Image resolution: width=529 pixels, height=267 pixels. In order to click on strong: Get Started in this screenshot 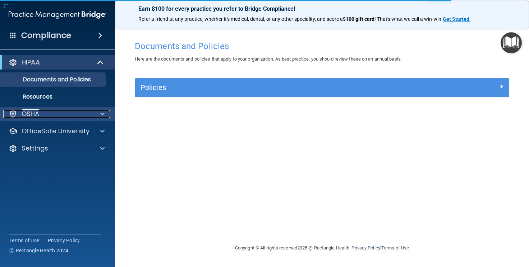, I will do `click(456, 19)`.